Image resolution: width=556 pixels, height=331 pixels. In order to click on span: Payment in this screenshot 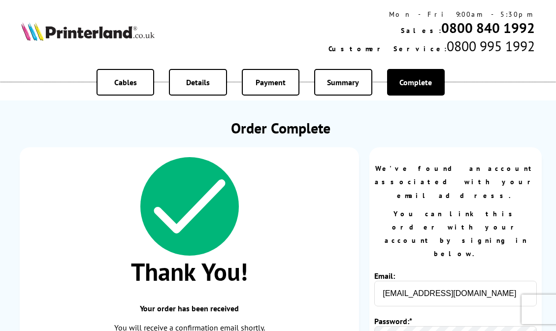, I will do `click(270, 82)`.